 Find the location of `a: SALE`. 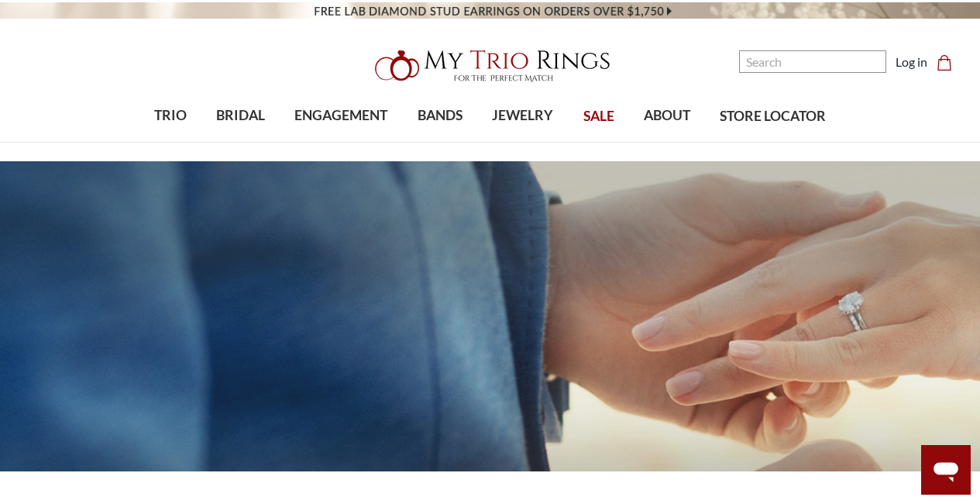

a: SALE is located at coordinates (598, 116).